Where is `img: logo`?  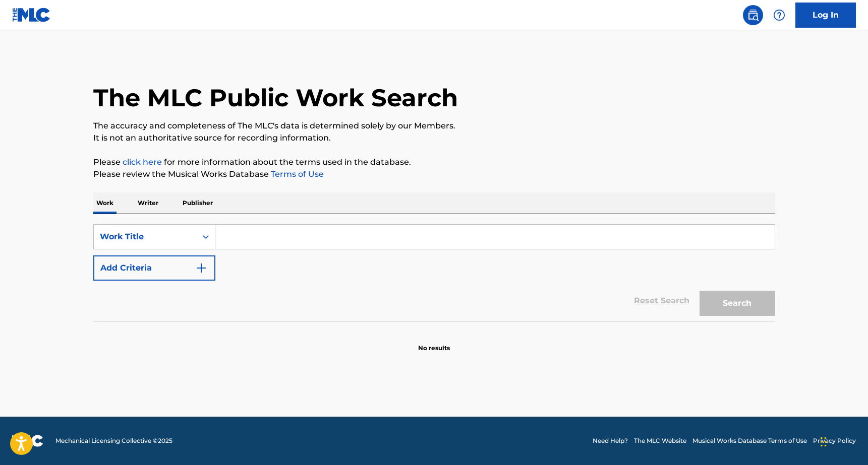 img: logo is located at coordinates (28, 441).